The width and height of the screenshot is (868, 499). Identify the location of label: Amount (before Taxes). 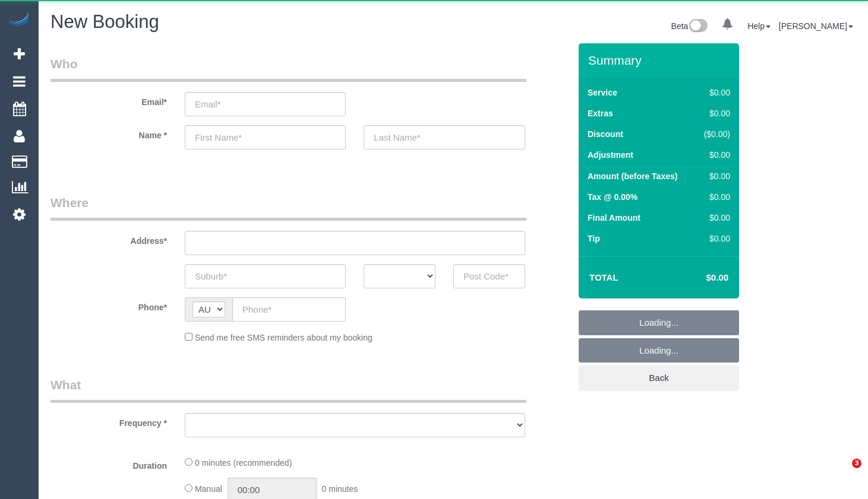
(632, 176).